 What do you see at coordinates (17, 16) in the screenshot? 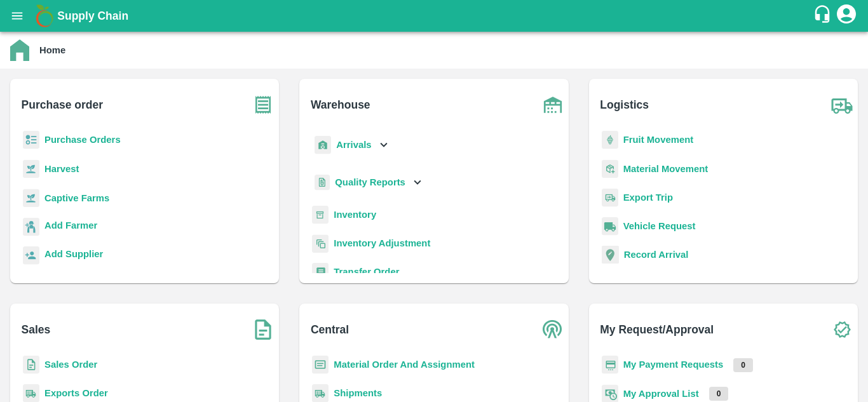
I see `button: open drawer` at bounding box center [17, 16].